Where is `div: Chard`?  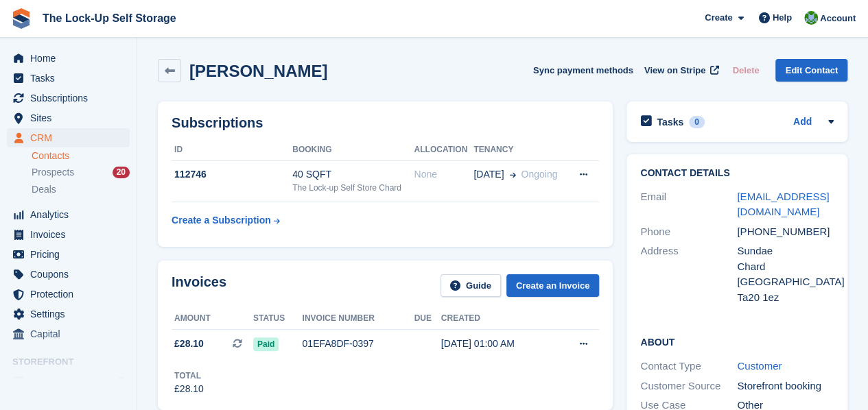 div: Chard is located at coordinates (785, 267).